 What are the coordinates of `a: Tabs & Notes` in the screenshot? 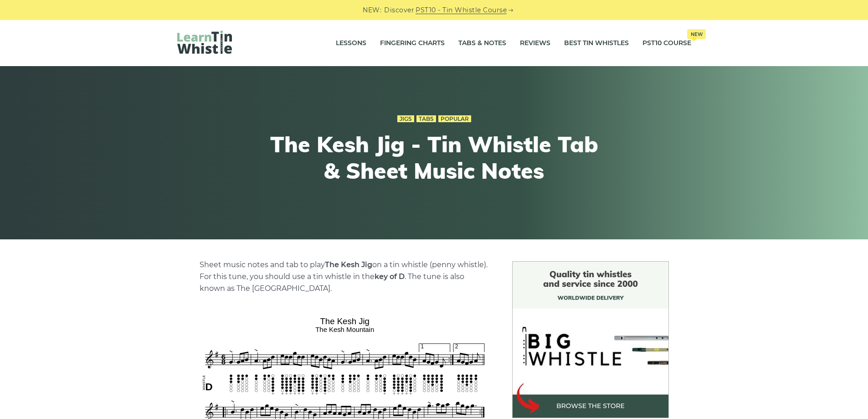 It's located at (482, 43).